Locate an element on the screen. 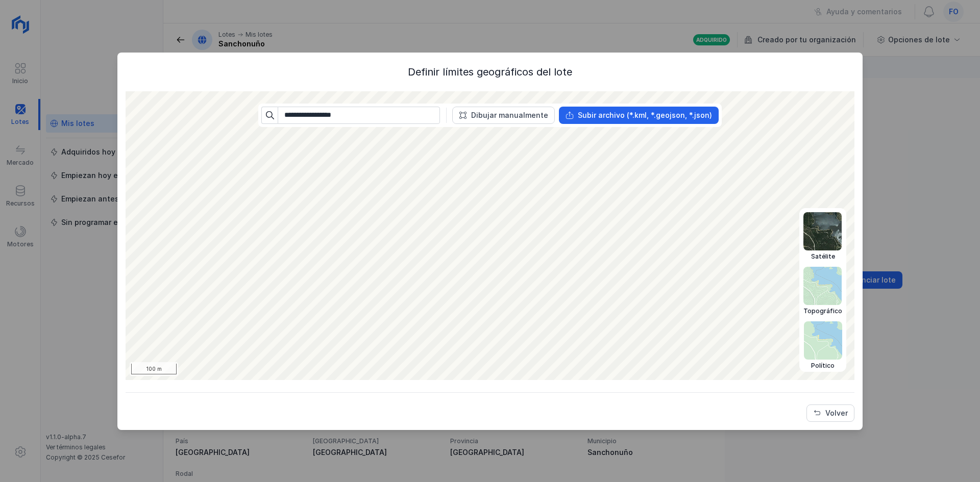 The width and height of the screenshot is (980, 482). button: Subir archivo (*.kml, *.geojson, *.json) is located at coordinates (638, 116).